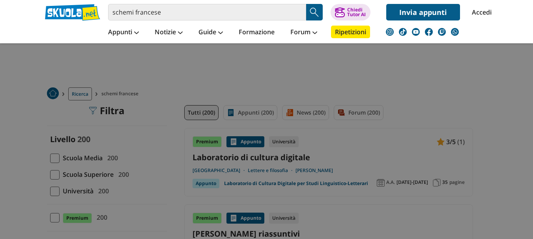 This screenshot has height=239, width=533. What do you see at coordinates (256, 33) in the screenshot?
I see `a: Formazione` at bounding box center [256, 33].